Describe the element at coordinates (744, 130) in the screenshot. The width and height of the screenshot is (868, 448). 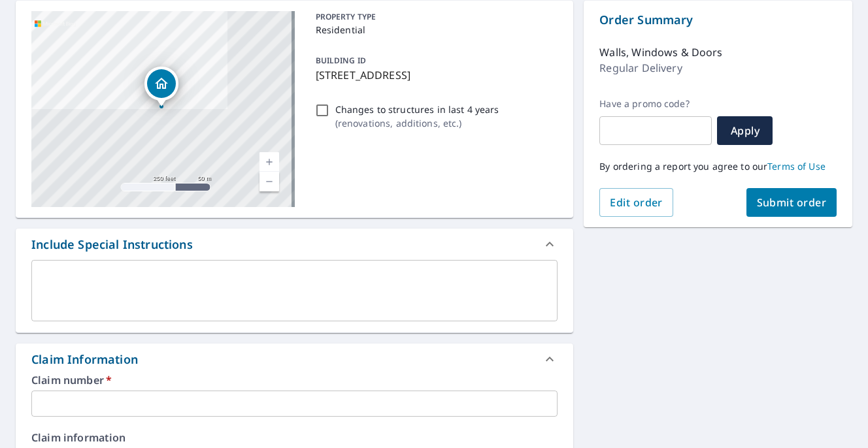
I see `button: Apply` at that location.